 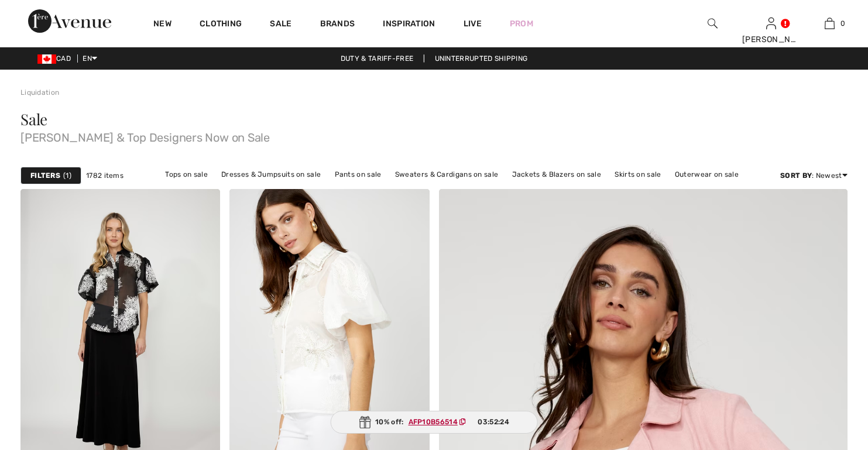 What do you see at coordinates (70, 21) in the screenshot?
I see `a: 1ère Avenue` at bounding box center [70, 21].